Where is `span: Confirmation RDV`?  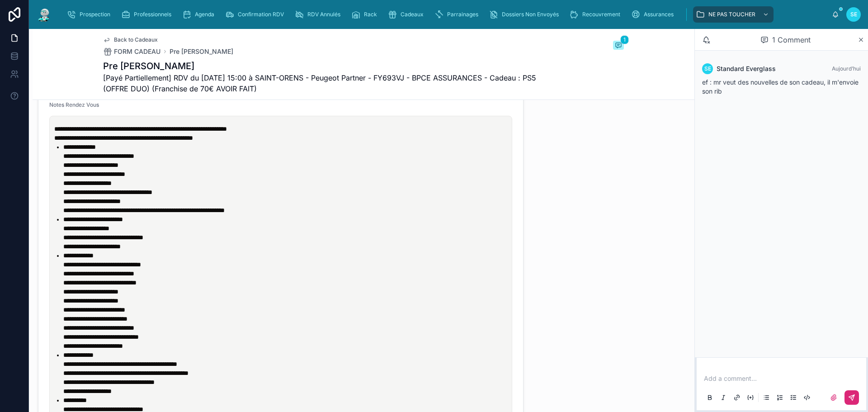 span: Confirmation RDV is located at coordinates (261, 15).